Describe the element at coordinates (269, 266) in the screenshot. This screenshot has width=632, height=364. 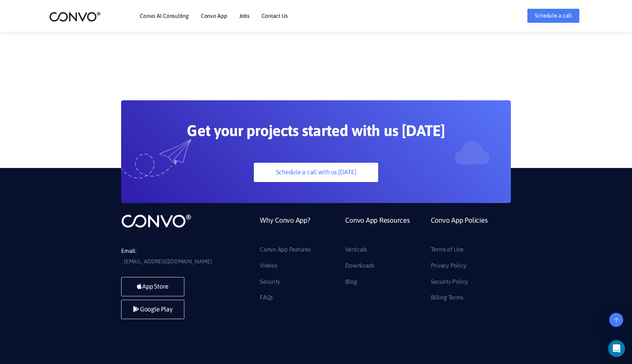
I see `a: Videos` at that location.